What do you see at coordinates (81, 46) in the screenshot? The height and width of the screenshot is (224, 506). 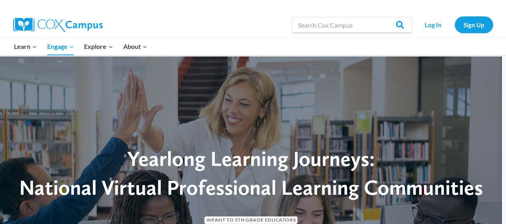 I see `nav: Primary Navigation` at bounding box center [81, 46].